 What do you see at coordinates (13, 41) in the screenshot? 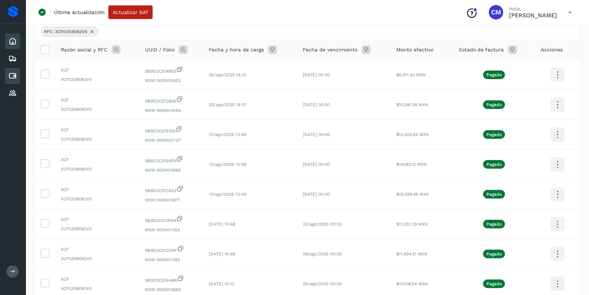
I see `div: Inicio` at bounding box center [13, 41].